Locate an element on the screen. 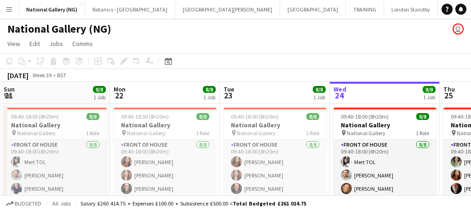 The width and height of the screenshot is (471, 211). span: 25 is located at coordinates (448, 95).